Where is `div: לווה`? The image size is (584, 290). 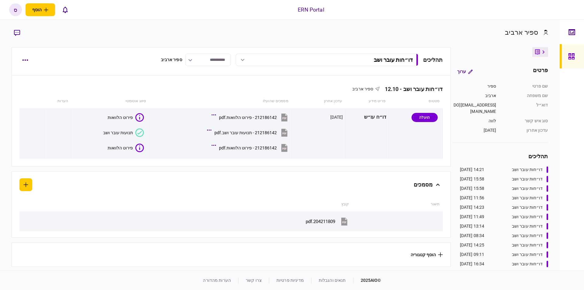
div: לווה is located at coordinates (474, 121).